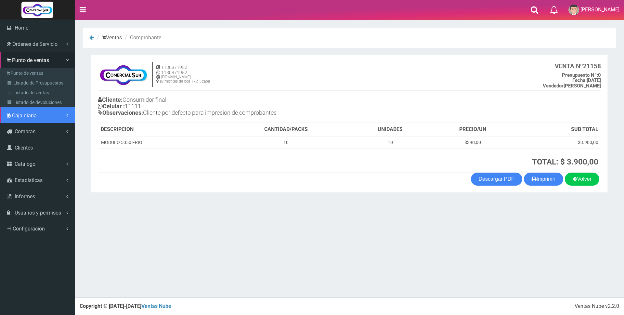 The height and width of the screenshot is (315, 624). I want to click on span: Configuración, so click(29, 228).